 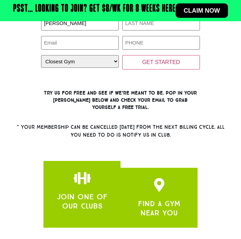 I want to click on span: Claim now, so click(x=202, y=11).